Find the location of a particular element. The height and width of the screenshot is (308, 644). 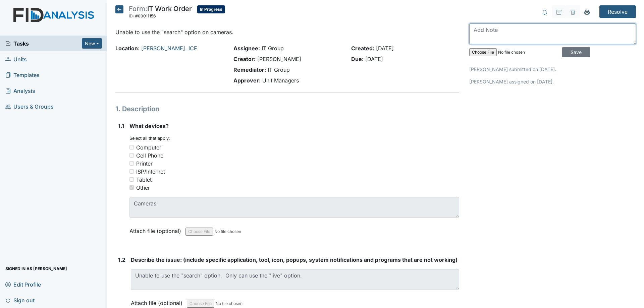

small: Select all that apply: is located at coordinates (150, 138).